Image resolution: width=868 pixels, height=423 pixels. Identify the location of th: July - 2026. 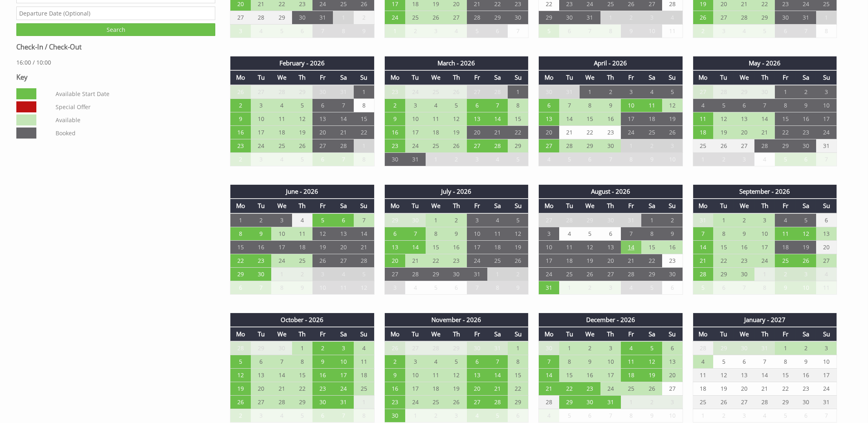
(456, 192).